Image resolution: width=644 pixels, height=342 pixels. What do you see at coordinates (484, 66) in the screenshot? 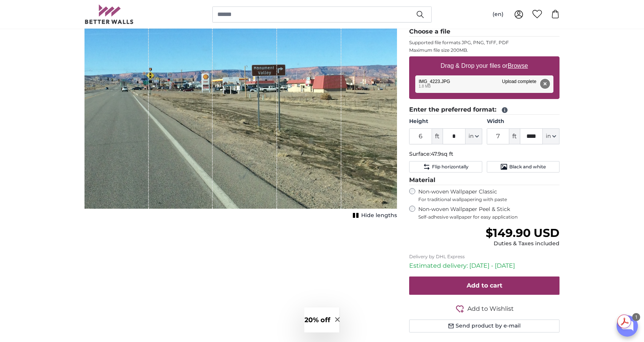
I see `label: Drag & Drop your files or` at bounding box center [484, 66].